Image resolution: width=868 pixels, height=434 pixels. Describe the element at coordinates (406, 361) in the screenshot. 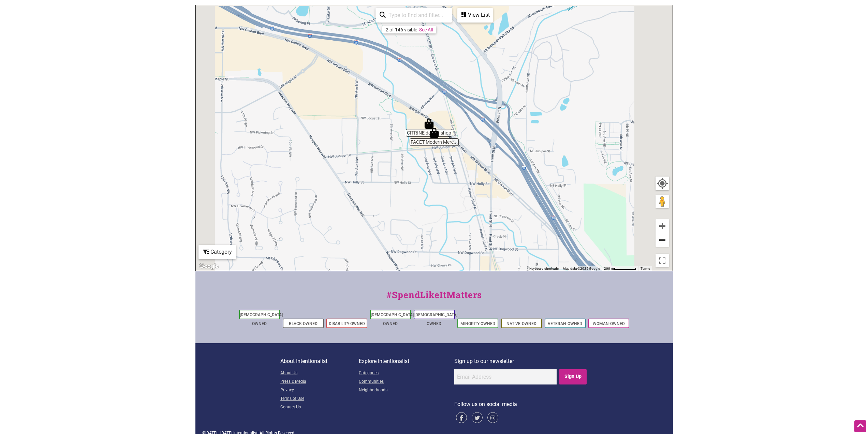

I see `p: Explore Intentionalist` at that location.